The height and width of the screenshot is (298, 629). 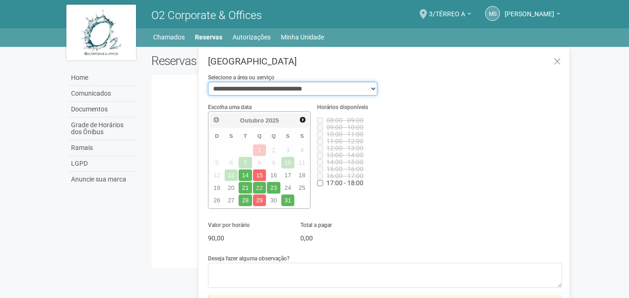 I want to click on a: 17, so click(x=288, y=175).